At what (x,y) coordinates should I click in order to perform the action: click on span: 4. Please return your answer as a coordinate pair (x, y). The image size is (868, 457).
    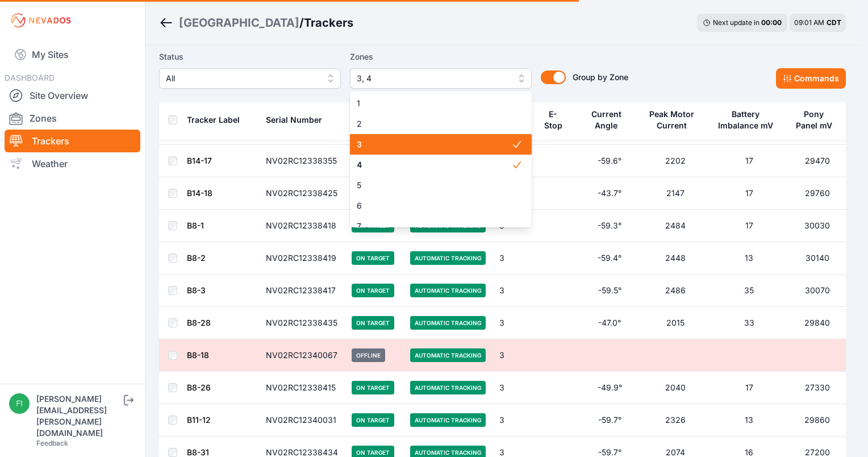
    Looking at the image, I should click on (434, 165).